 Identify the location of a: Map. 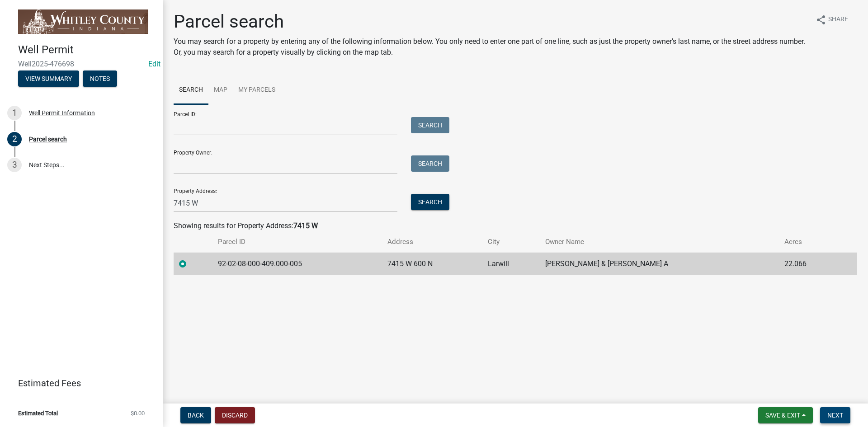
(221, 90).